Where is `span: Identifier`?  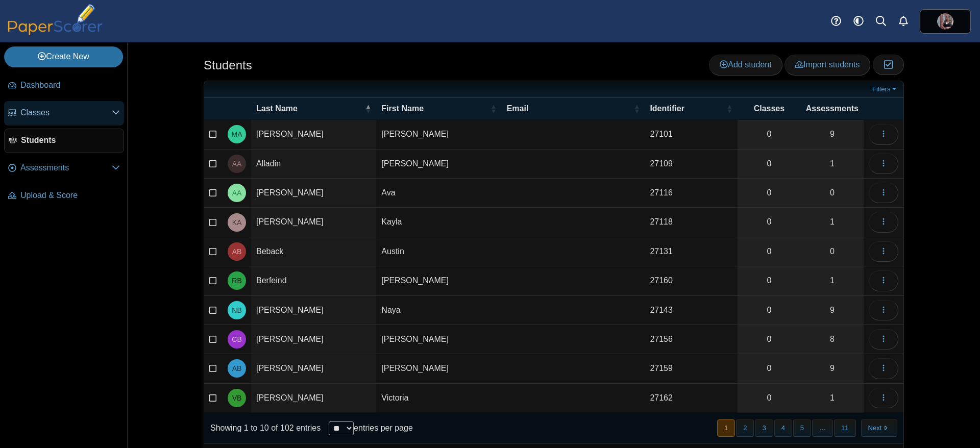
span: Identifier is located at coordinates (687, 109).